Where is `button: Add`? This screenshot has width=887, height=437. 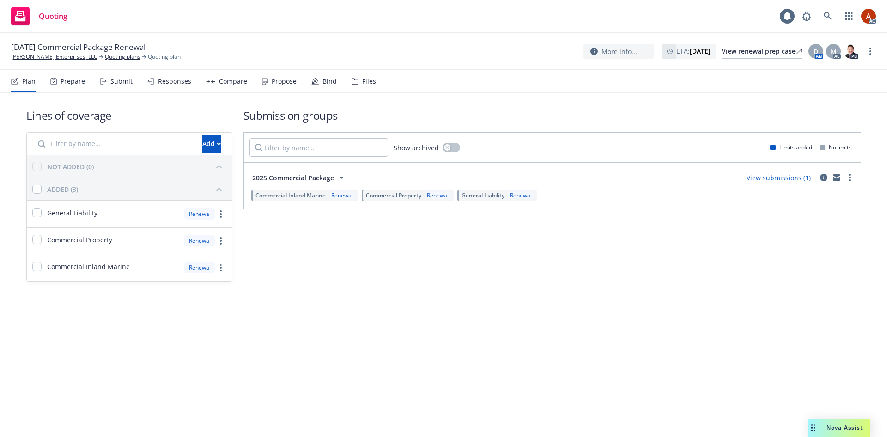
button: Add is located at coordinates (212, 144).